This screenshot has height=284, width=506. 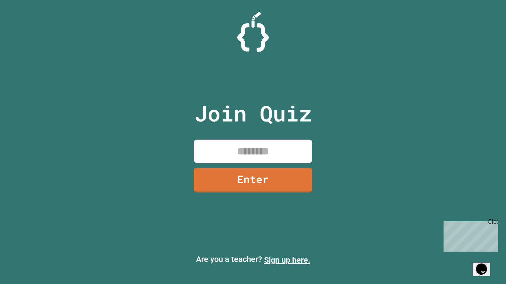 What do you see at coordinates (253, 260) in the screenshot?
I see `p: Are you a teacher?` at bounding box center [253, 260].